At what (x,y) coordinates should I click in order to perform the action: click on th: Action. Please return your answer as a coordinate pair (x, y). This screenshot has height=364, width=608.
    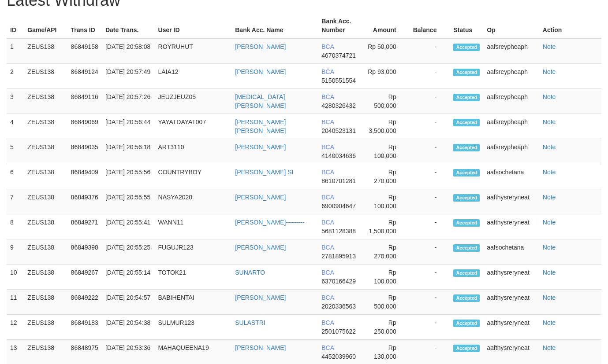
    Looking at the image, I should click on (570, 25).